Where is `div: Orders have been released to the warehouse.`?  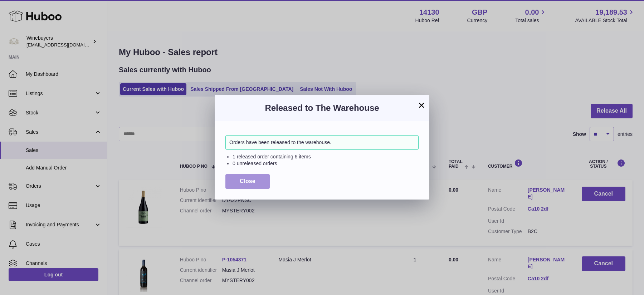
div: Orders have been released to the warehouse. is located at coordinates (322, 142).